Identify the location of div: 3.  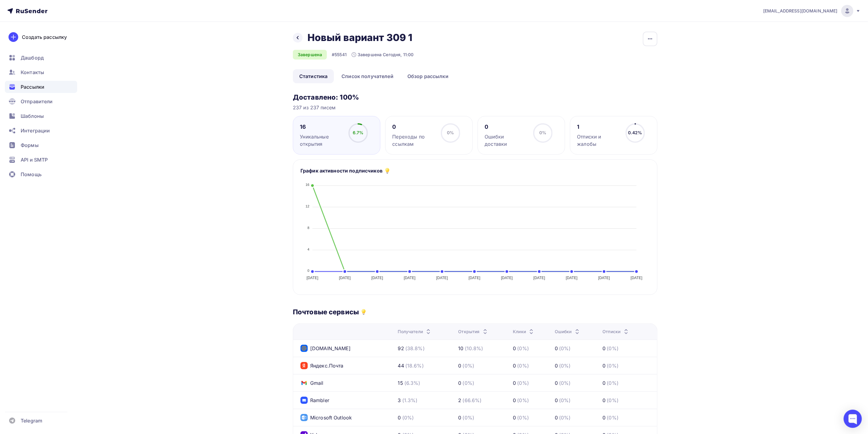
(399, 400).